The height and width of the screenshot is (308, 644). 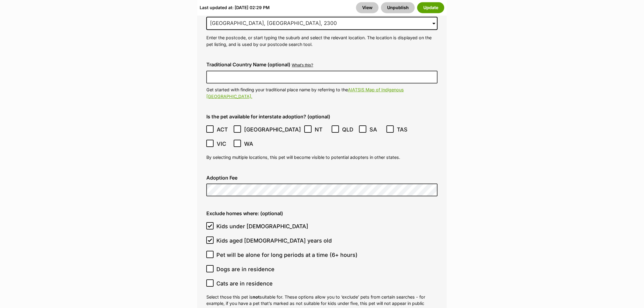 I want to click on input: Enter suburb or postcode, so click(x=322, y=23).